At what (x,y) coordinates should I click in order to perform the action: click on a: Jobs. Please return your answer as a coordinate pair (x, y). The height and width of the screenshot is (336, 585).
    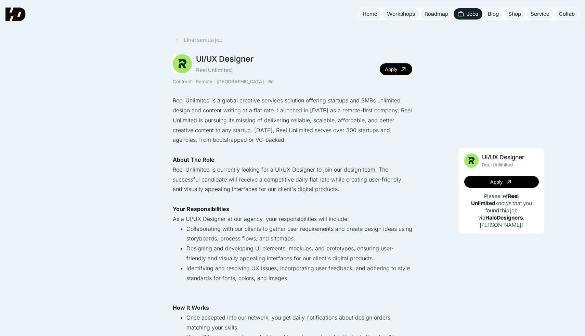
    Looking at the image, I should click on (468, 14).